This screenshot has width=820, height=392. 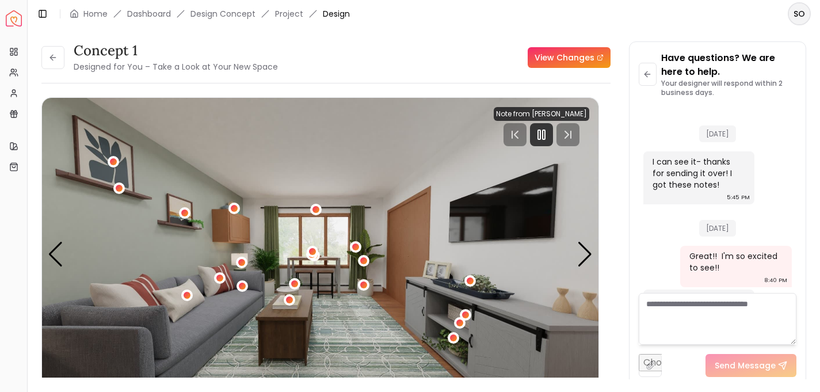 I want to click on a: Project, so click(x=289, y=14).